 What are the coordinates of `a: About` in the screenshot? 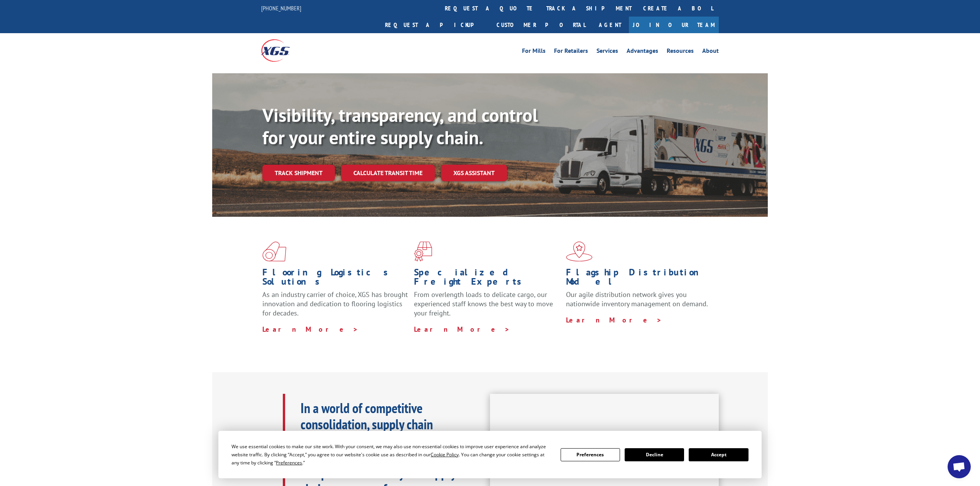 It's located at (710, 52).